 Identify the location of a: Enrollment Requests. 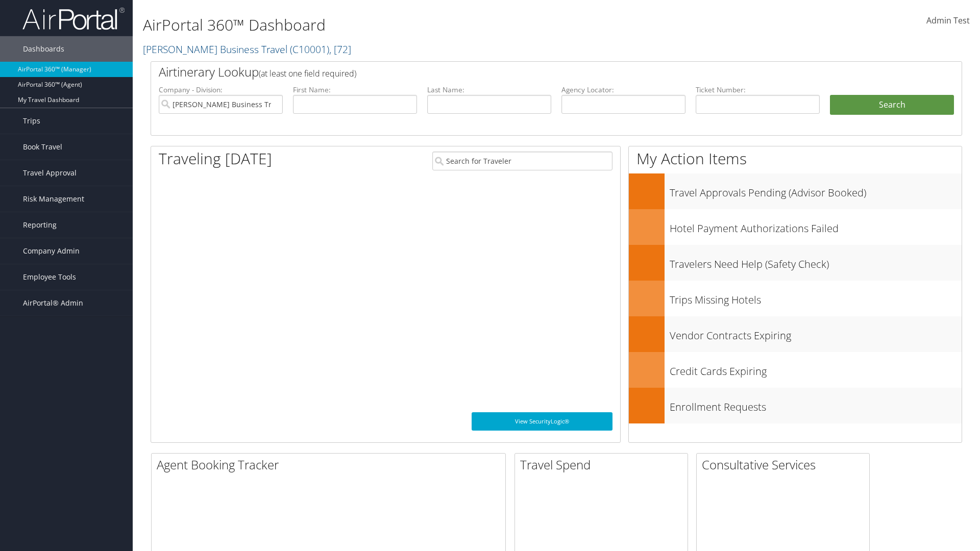
(795, 406).